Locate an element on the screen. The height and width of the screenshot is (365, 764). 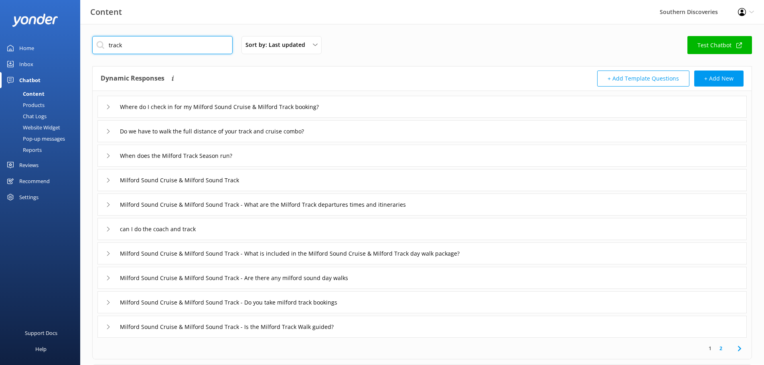
img: yonder-white-logo.png is located at coordinates (35, 20).